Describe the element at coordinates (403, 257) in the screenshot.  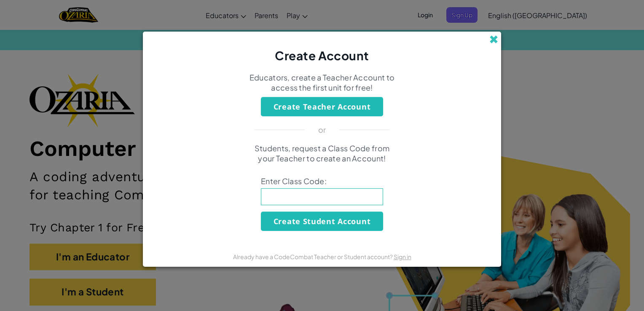
I see `a: Sign in` at that location.